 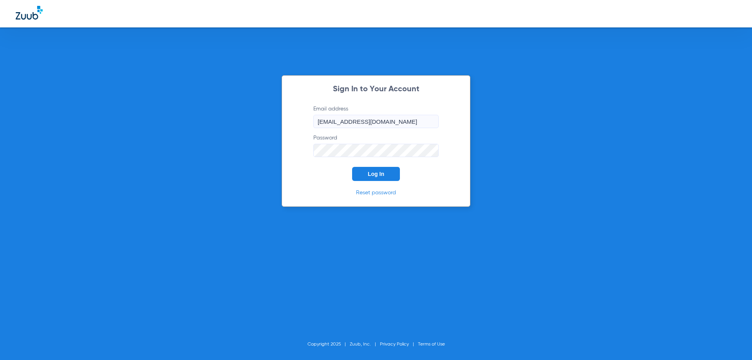 What do you see at coordinates (431, 344) in the screenshot?
I see `a: Terms of Use` at bounding box center [431, 344].